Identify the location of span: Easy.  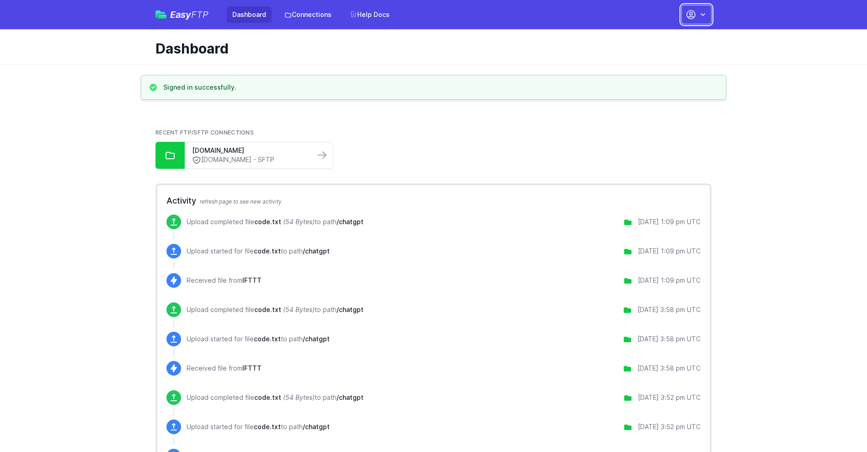
(189, 15).